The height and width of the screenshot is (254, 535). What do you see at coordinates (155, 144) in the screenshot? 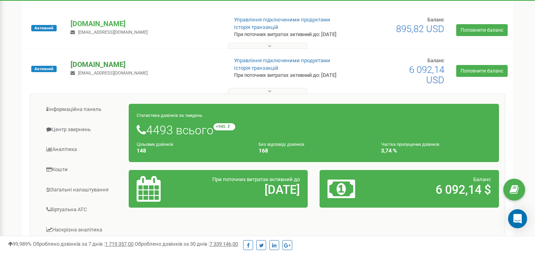
I see `small: Цільових дзвінків` at bounding box center [155, 144].